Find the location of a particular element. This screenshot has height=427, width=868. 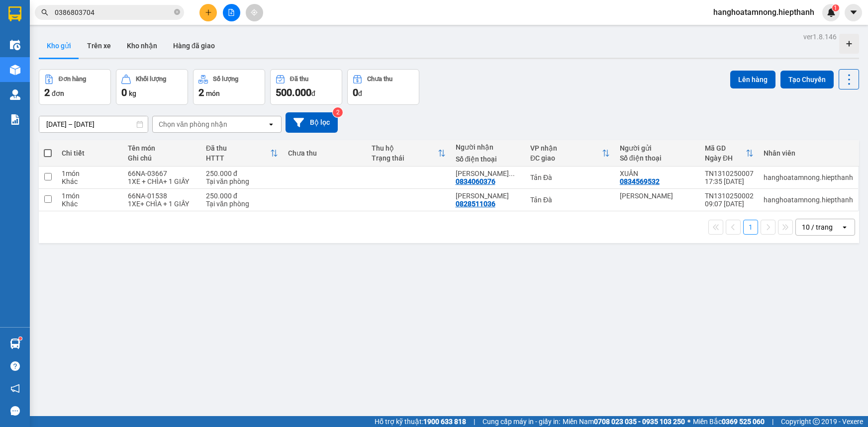

div: hanghoatamnong.hiepthanh is located at coordinates (808, 178).